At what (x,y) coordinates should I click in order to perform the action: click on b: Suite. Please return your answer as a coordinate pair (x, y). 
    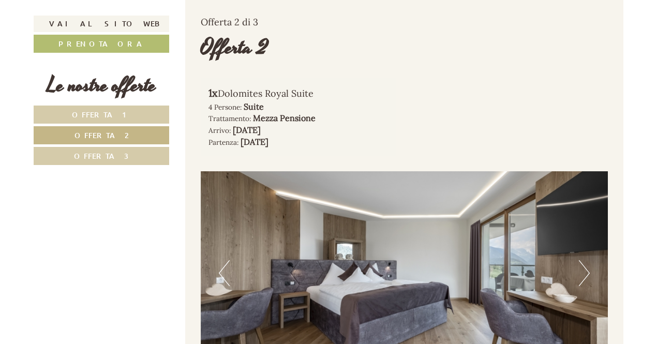
    Looking at the image, I should click on (254, 107).